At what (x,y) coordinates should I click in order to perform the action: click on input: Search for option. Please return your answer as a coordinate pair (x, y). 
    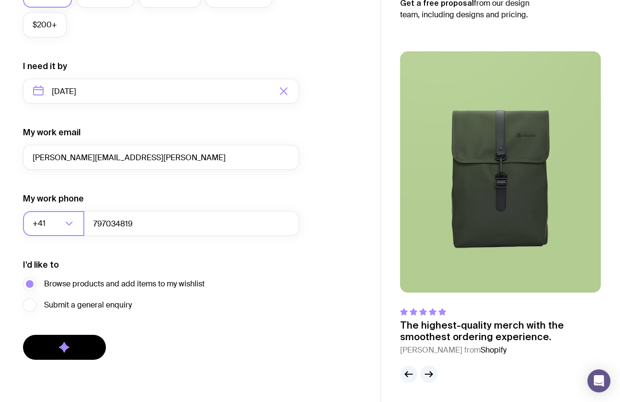
    Looking at the image, I should click on (55, 223).